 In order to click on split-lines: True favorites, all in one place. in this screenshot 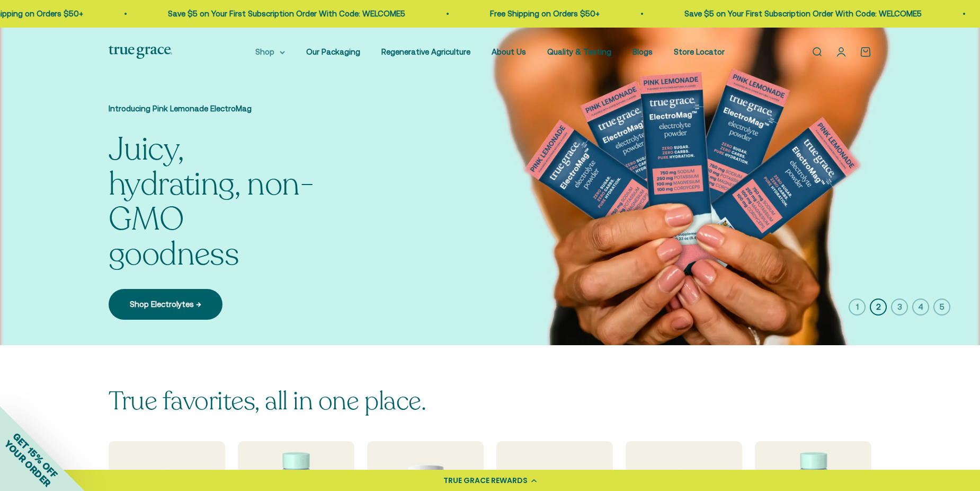, I will do `click(267, 401)`.